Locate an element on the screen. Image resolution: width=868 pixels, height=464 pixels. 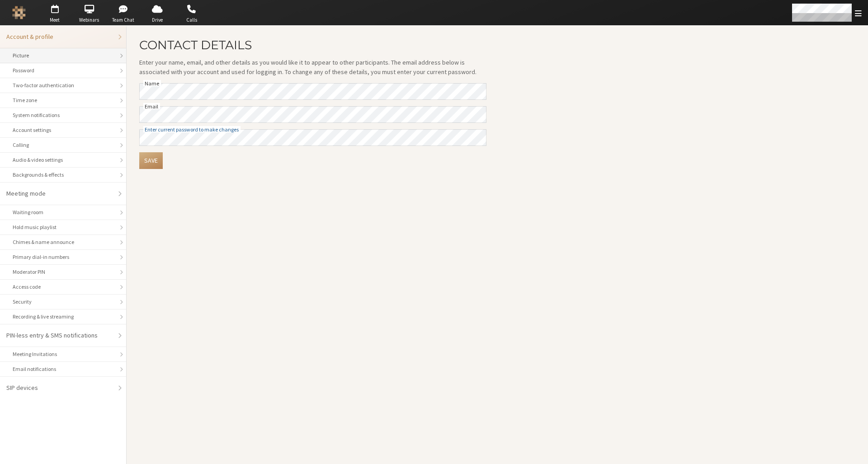
div: Primary dial-in numbers is located at coordinates (63, 257).